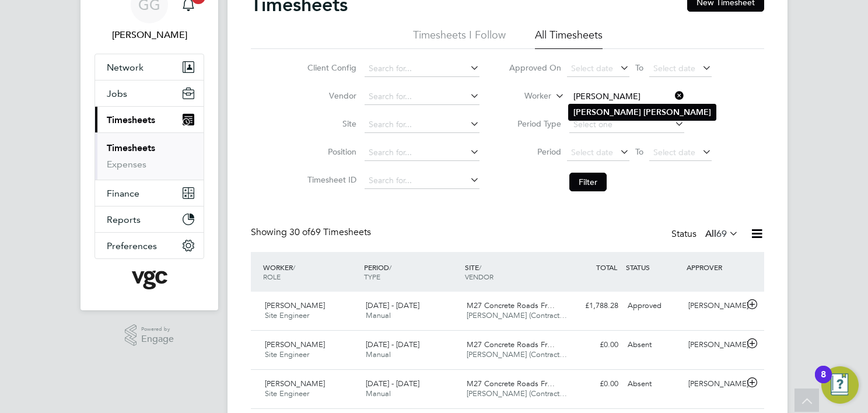 The height and width of the screenshot is (413, 868). I want to click on label: Worker, so click(525, 96).